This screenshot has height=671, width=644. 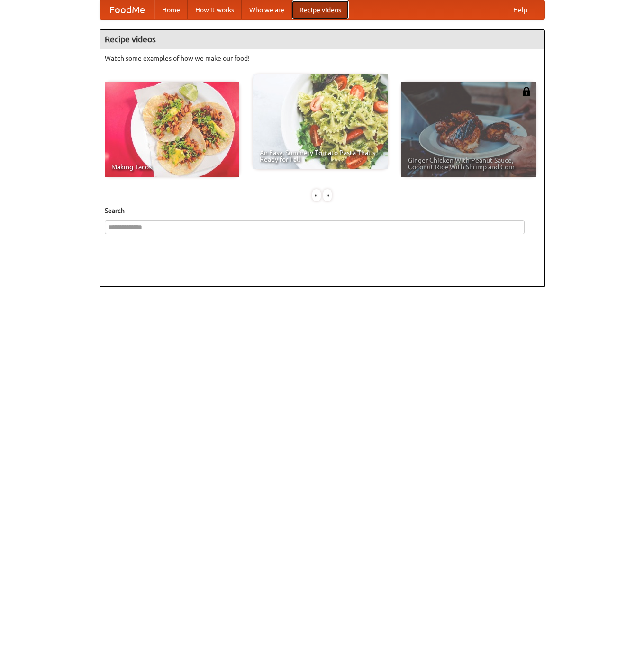 What do you see at coordinates (322, 210) in the screenshot?
I see `h5: Search` at bounding box center [322, 210].